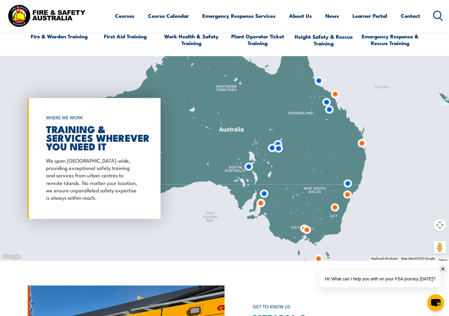 This screenshot has height=316, width=449. I want to click on span: Plant Operator Ticket Training, so click(257, 40).